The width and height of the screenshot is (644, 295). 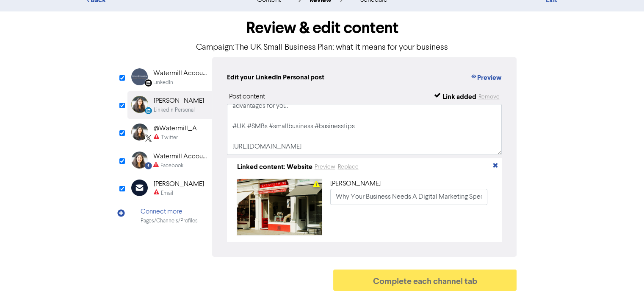 I want to click on div: Link added, so click(x=459, y=97).